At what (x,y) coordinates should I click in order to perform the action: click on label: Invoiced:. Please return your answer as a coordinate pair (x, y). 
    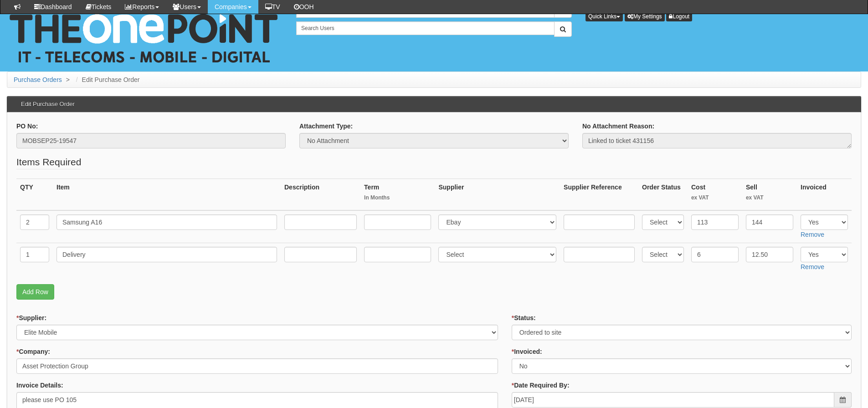
    Looking at the image, I should click on (527, 351).